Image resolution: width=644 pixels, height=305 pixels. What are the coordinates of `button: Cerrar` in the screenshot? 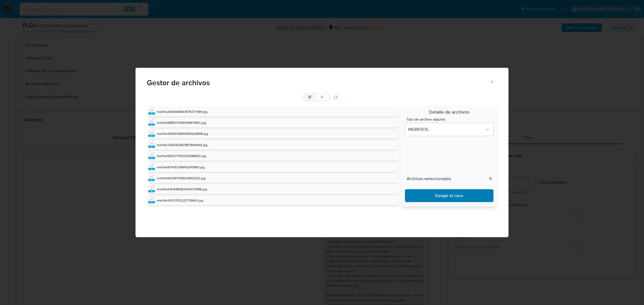 It's located at (492, 82).